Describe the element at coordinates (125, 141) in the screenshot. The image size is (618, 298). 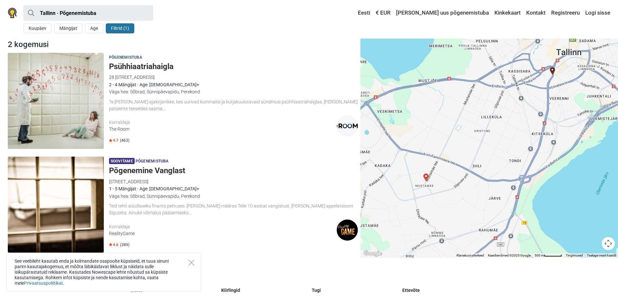
I see `span: (463)` at that location.